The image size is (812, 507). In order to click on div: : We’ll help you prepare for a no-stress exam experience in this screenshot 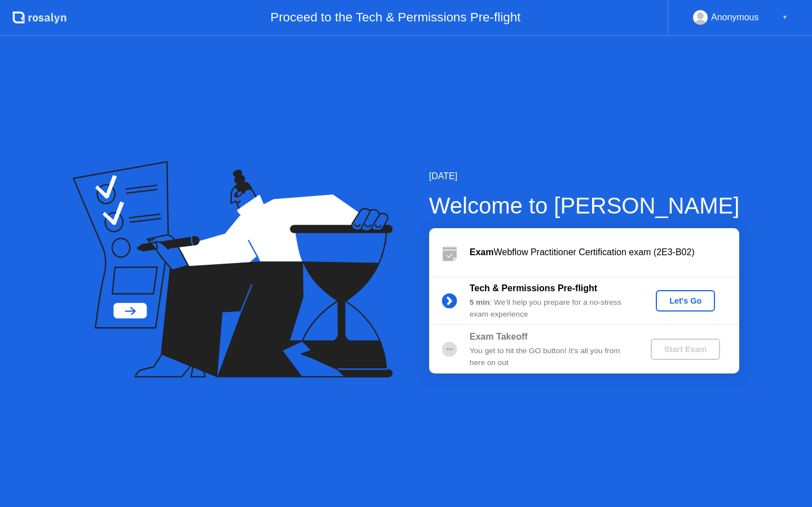, I will do `click(551, 308)`.